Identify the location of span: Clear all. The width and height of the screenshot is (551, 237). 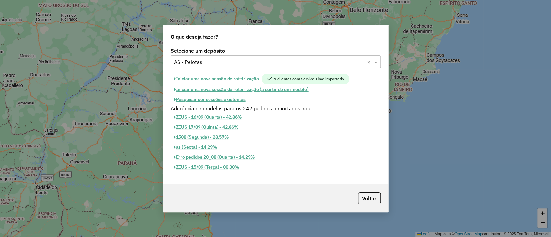
(370, 62).